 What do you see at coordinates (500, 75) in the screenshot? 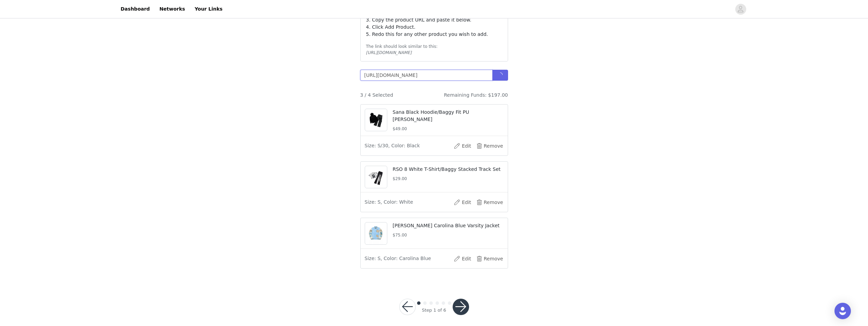
I see `button: icon: loading` at bounding box center [500, 75].